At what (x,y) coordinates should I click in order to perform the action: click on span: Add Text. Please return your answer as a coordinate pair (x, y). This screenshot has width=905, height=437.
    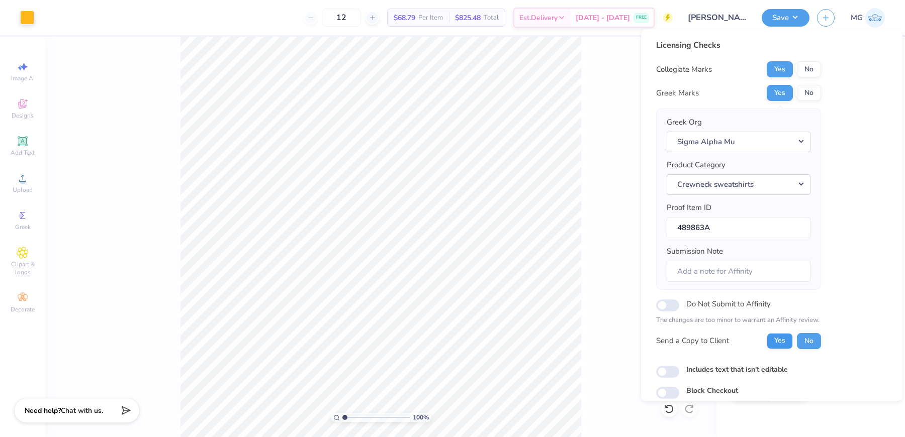
    Looking at the image, I should click on (23, 153).